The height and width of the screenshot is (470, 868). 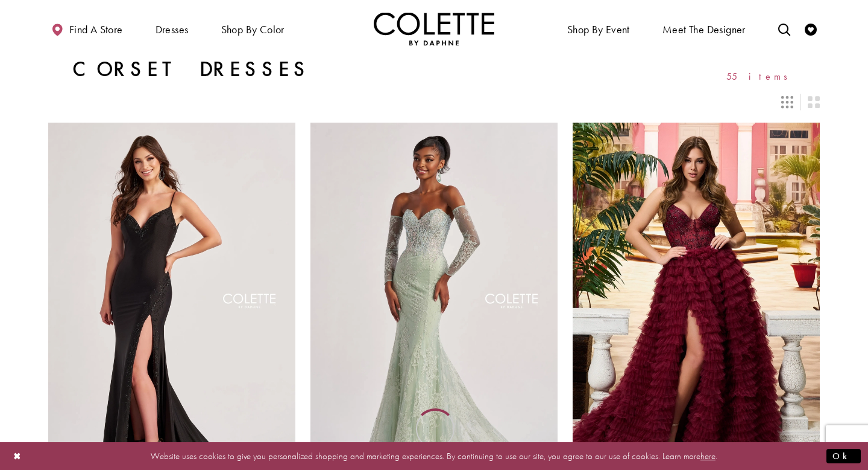 I want to click on span: 55 items, so click(x=761, y=76).